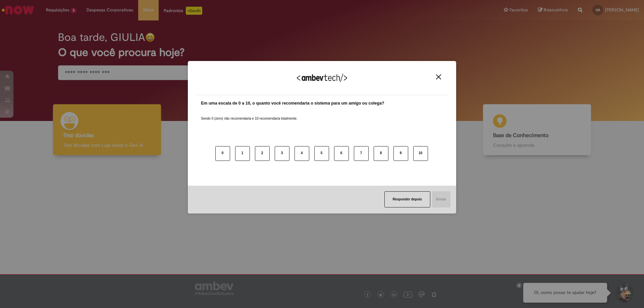 This screenshot has height=308, width=644. I want to click on button: 1, so click(243, 153).